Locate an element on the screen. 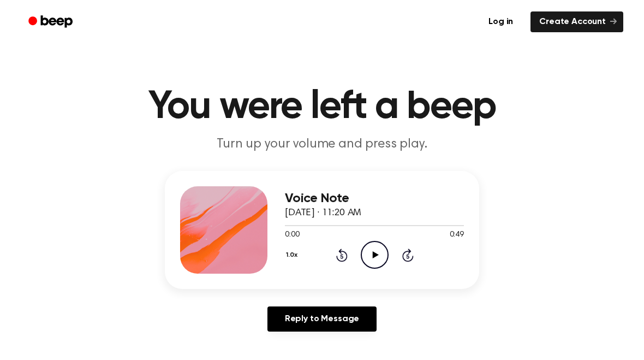 The height and width of the screenshot is (360, 644). a: Create Account is located at coordinates (577, 22).